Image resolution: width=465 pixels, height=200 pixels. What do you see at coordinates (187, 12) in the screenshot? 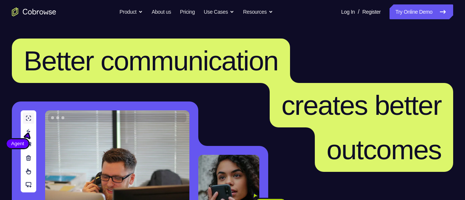
I see `a: Pricing` at bounding box center [187, 12].